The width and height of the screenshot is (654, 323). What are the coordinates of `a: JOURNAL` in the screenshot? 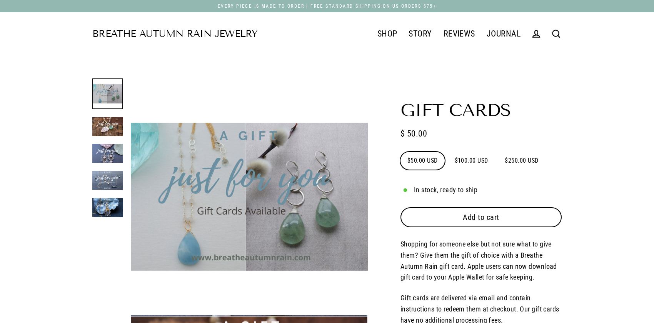 It's located at (503, 34).